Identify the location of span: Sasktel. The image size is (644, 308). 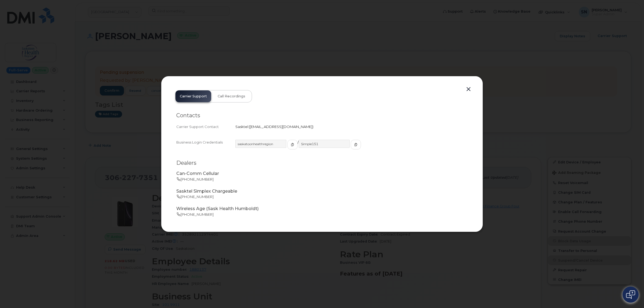
(242, 127).